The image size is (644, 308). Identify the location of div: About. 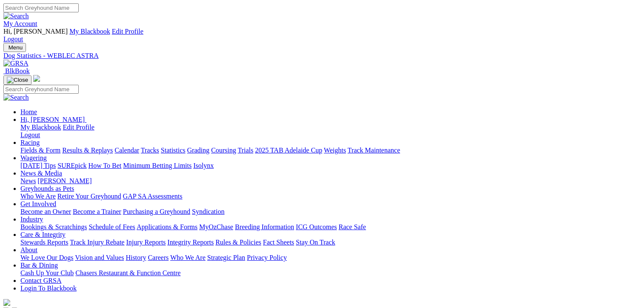
(330, 257).